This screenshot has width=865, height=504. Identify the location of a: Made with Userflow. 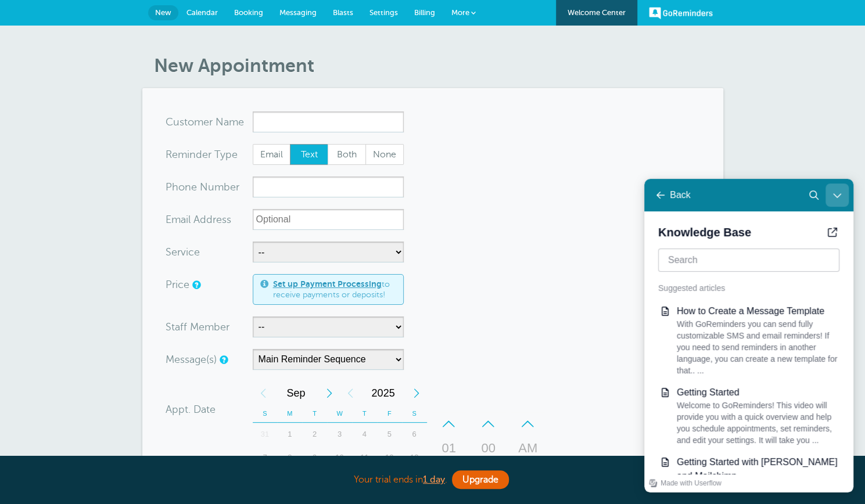
(41, 304).